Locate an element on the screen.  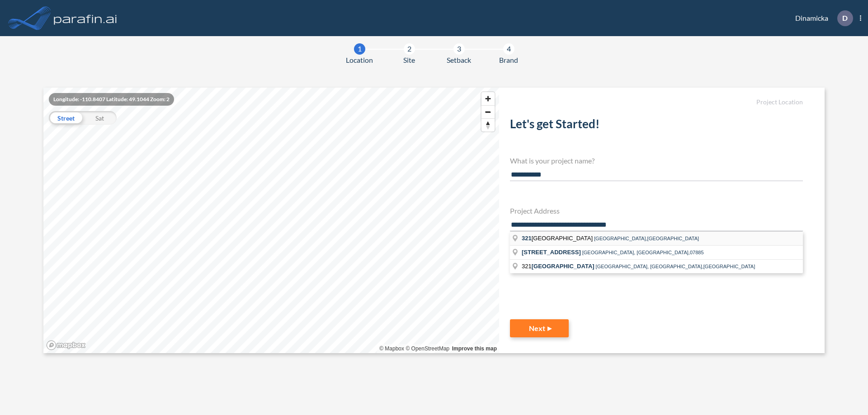
div: 2 is located at coordinates (409, 49).